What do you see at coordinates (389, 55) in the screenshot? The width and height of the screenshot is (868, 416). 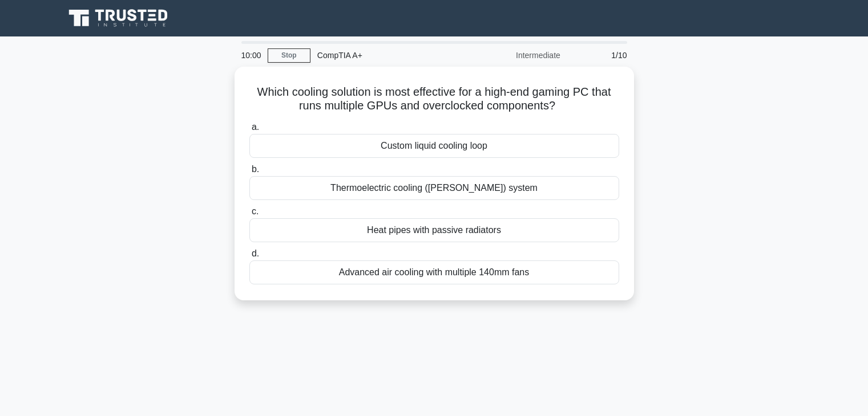 I see `div: CompTIA A+` at bounding box center [389, 55].